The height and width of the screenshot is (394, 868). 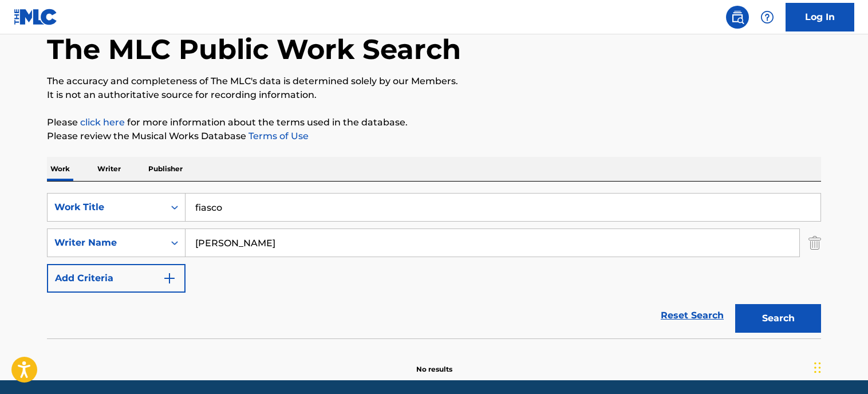 What do you see at coordinates (103, 122) in the screenshot?
I see `a: click here` at bounding box center [103, 122].